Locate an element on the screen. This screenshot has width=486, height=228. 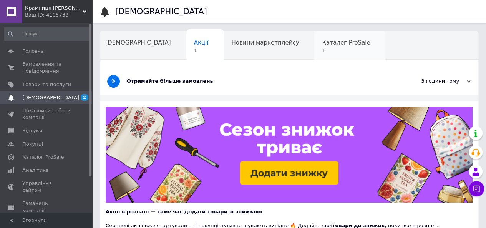
span: 2 is located at coordinates (84, 97).